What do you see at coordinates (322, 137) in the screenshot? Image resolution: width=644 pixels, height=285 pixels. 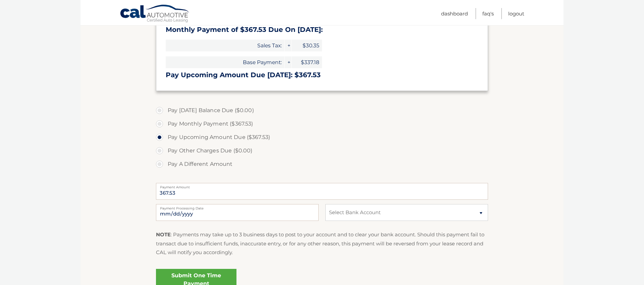 I see `label: Pay Upcoming Amount Due ($367.53)` at bounding box center [322, 137].